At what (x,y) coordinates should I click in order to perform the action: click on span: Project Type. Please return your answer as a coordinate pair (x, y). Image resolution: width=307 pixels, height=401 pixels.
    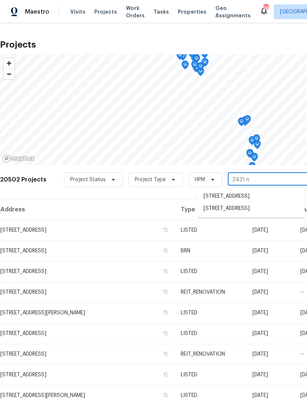
    Looking at the image, I should click on (150, 179).